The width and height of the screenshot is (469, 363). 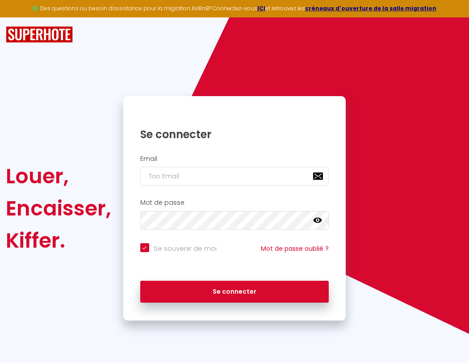 I want to click on img: SuperHote logo, so click(x=39, y=34).